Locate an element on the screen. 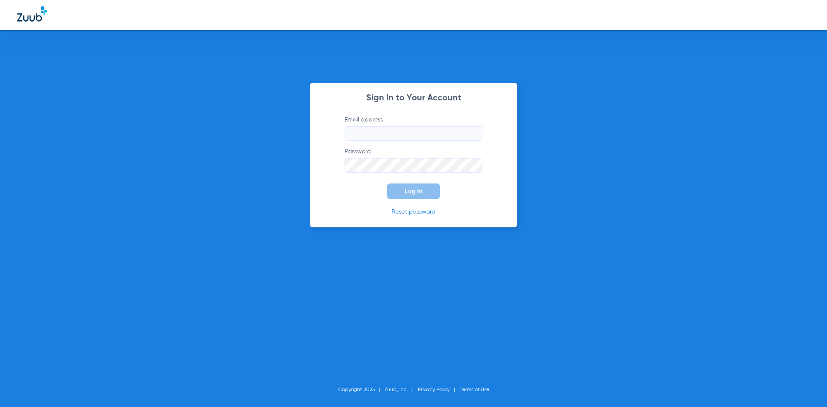 The width and height of the screenshot is (827, 407). a: Privacy Policy is located at coordinates (434, 390).